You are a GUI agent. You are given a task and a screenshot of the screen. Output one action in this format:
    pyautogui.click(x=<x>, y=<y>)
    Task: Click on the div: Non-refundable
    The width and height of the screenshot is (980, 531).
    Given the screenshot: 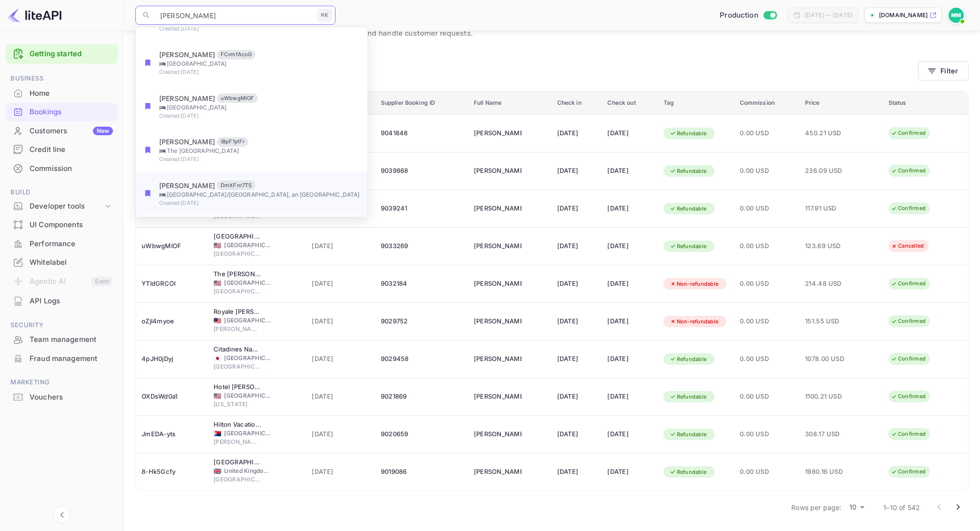 What is the action you would take?
    pyautogui.click(x=694, y=284)
    